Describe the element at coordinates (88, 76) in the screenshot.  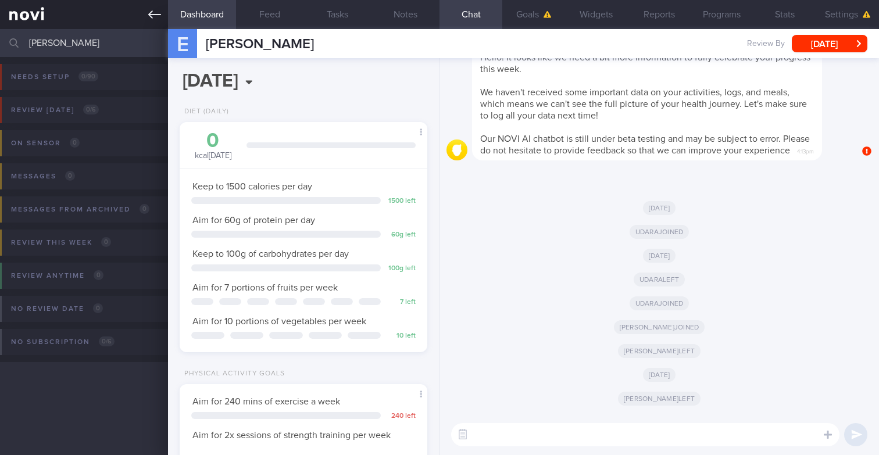
I see `span: 0 / 90` at that location.